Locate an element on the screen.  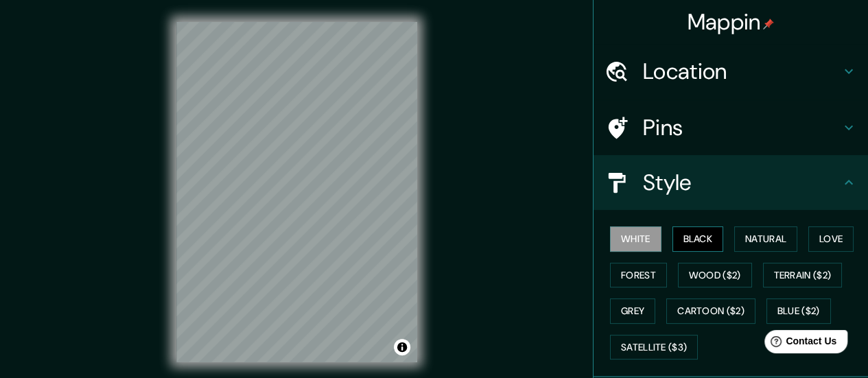
button: Cartoon ($2) is located at coordinates (710, 311).